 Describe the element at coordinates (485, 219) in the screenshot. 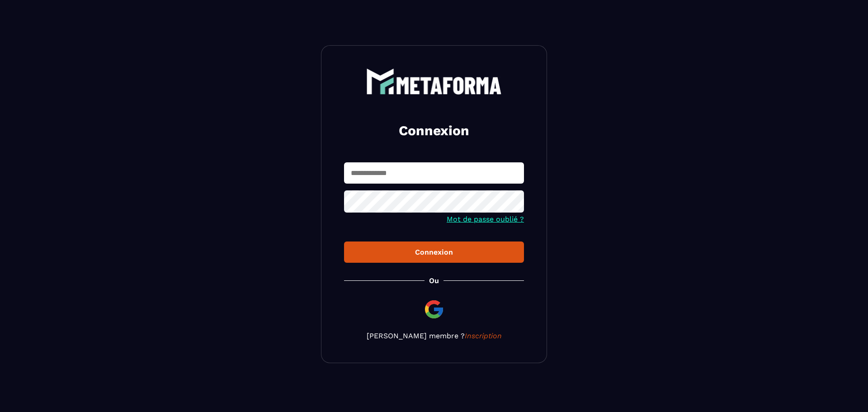

I see `a: Mot de passe oublié ?` at that location.